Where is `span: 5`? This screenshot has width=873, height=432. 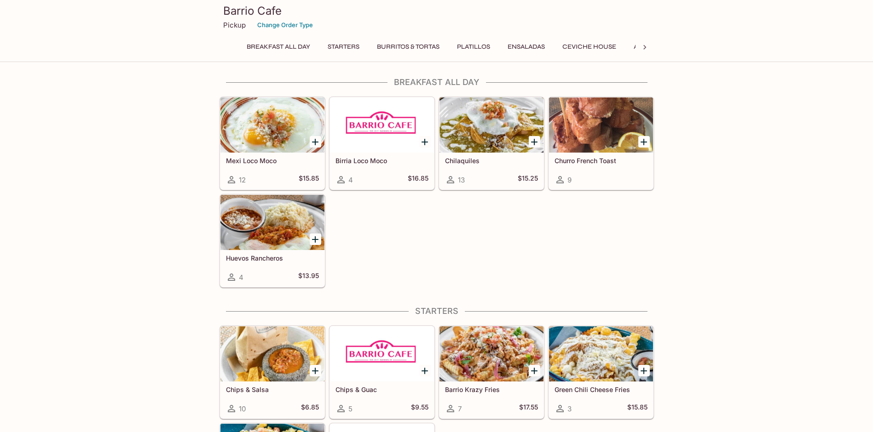
span: 5 is located at coordinates (350, 409).